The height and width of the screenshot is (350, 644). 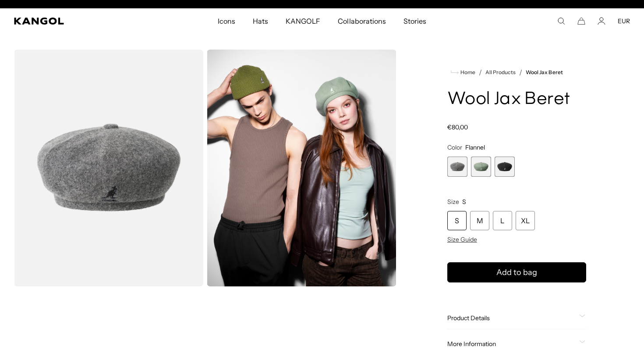 I want to click on span: Product Details, so click(x=511, y=318).